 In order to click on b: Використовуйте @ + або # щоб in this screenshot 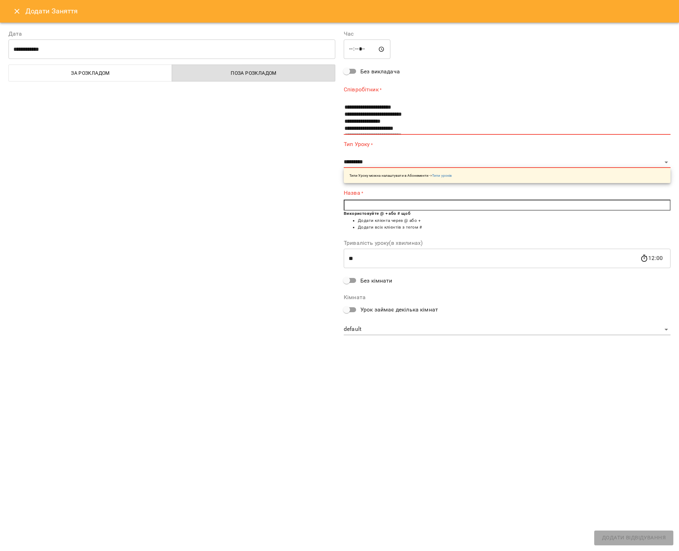, I will do `click(377, 214)`.